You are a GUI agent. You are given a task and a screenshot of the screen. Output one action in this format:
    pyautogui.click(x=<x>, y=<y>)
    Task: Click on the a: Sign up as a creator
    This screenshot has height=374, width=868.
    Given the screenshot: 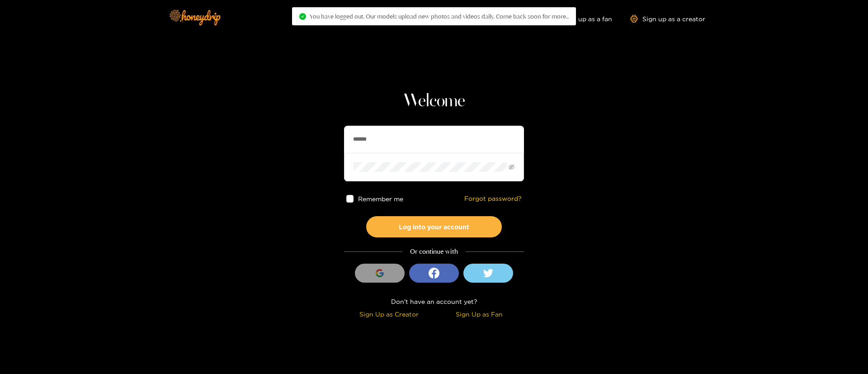 What is the action you would take?
    pyautogui.click(x=668, y=18)
    